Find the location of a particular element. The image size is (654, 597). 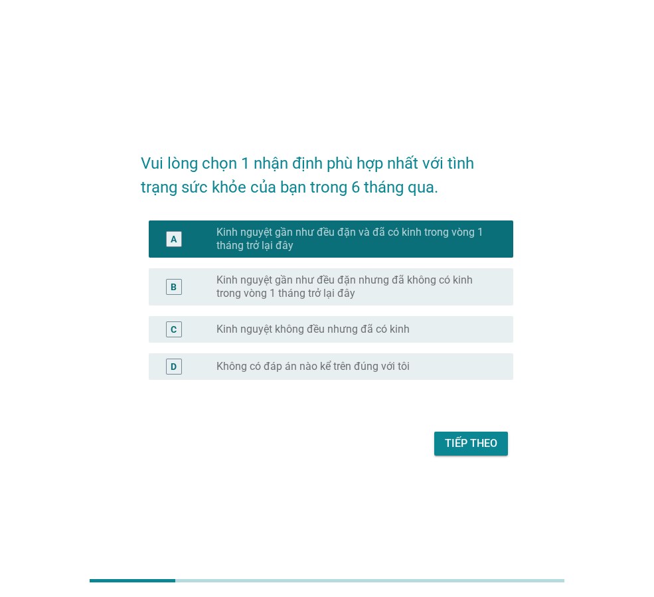

h2: Vui lòng chọn 1 nhận định phù hợp nhất với tình trạng sức khỏe của bạn trong 6 tháng qua. is located at coordinates (327, 169).